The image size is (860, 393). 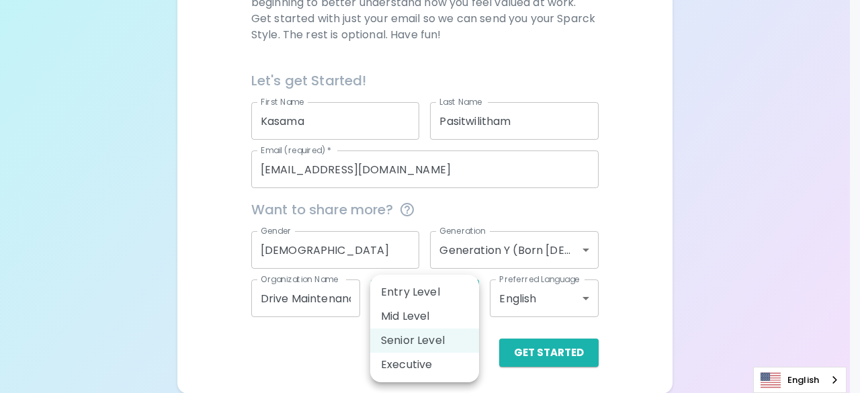 What do you see at coordinates (799, 380) in the screenshot?
I see `div: Language` at bounding box center [799, 380].